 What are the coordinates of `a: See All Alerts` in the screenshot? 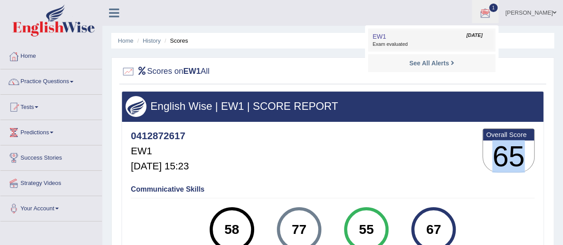 It's located at (432, 63).